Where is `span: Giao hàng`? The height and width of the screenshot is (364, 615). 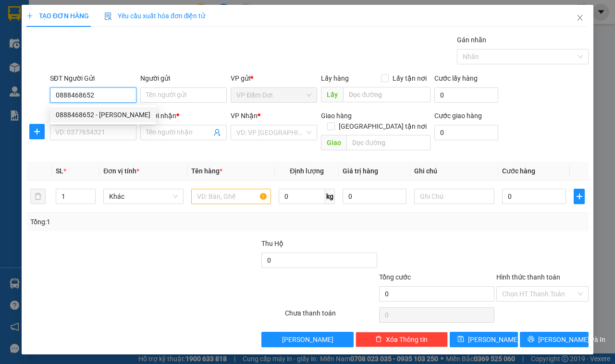 span: Giao hàng is located at coordinates (337, 116).